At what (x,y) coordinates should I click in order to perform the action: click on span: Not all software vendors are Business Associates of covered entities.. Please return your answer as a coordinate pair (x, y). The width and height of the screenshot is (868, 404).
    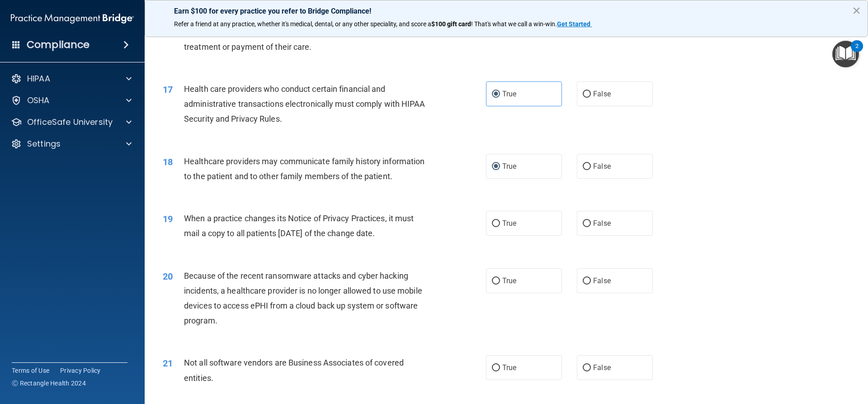
    Looking at the image, I should click on (294, 370).